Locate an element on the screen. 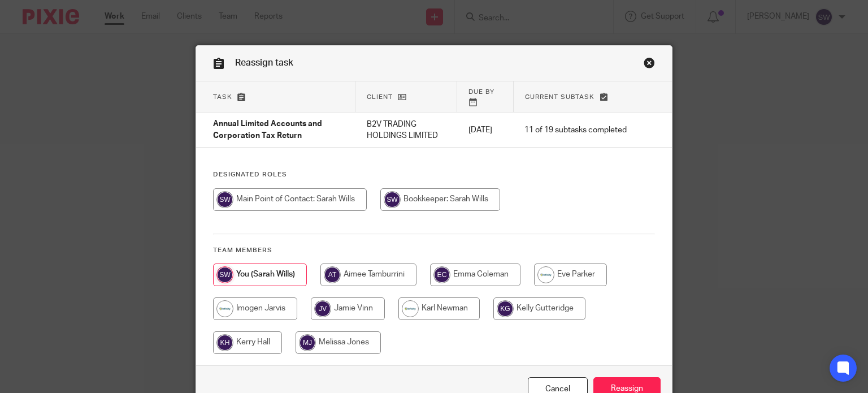 Image resolution: width=868 pixels, height=393 pixels. span: Client is located at coordinates (380, 97).